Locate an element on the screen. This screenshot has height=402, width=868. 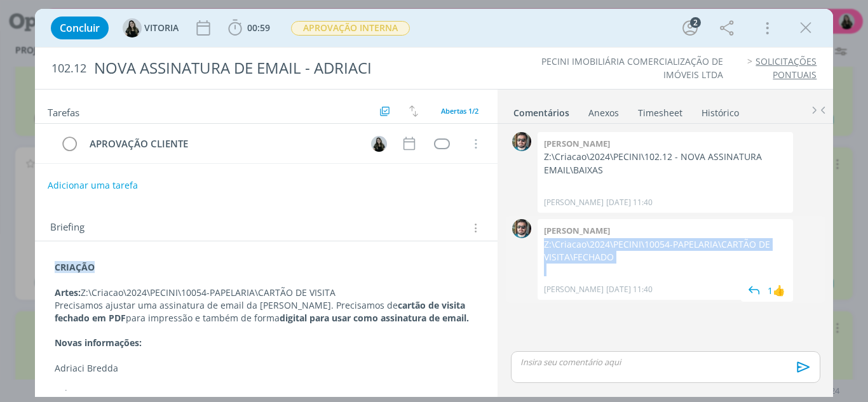
strong: digital para usar como assinatura de email. is located at coordinates (375, 317).